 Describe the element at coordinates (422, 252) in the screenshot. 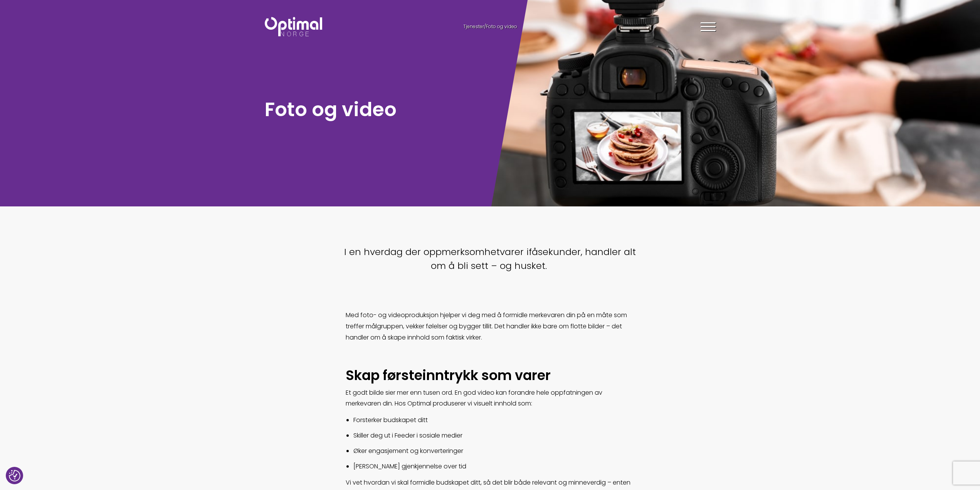

I see `span: I en hverdag der oppmerksomhet` at that location.